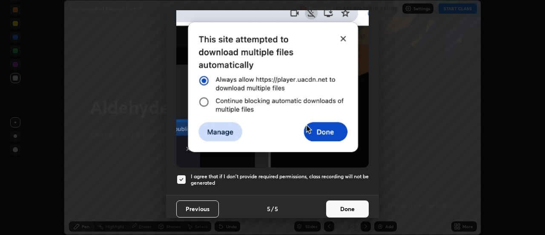 This screenshot has height=235, width=545. Describe the element at coordinates (280, 179) in the screenshot. I see `h5: I agree that if I don't provide required permissions, class recording will not be generated` at that location.